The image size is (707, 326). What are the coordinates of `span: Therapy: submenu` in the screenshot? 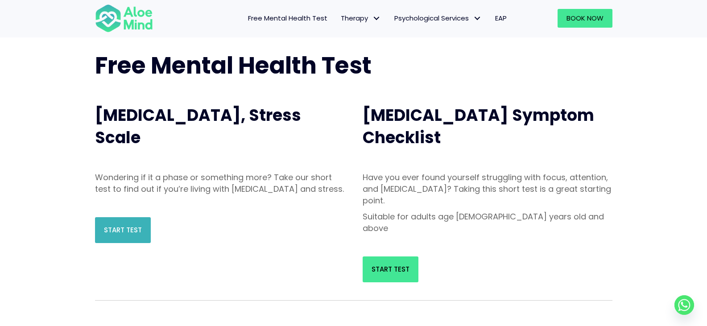 It's located at (377, 18).